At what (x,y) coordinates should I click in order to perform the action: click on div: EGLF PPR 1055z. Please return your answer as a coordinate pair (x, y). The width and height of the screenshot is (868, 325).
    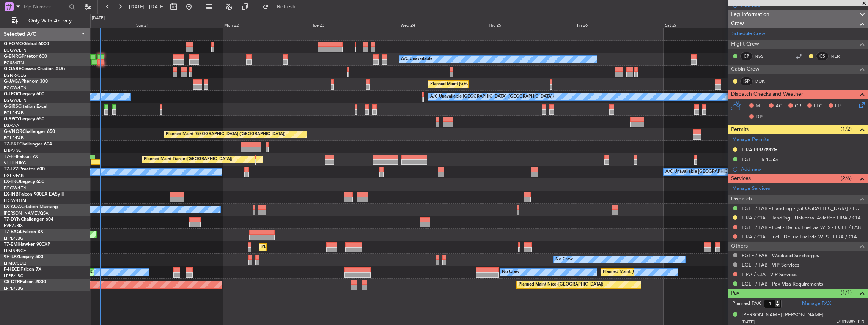
    Looking at the image, I should click on (760, 159).